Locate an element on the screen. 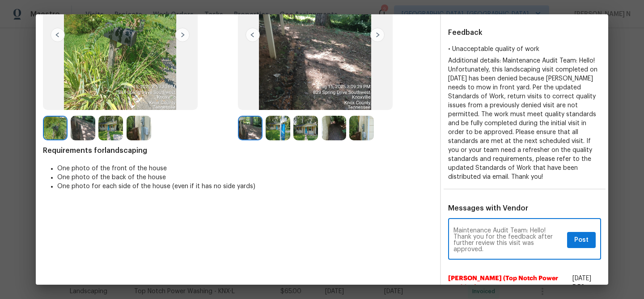 This screenshot has width=644, height=299. button: Post is located at coordinates (581, 240).